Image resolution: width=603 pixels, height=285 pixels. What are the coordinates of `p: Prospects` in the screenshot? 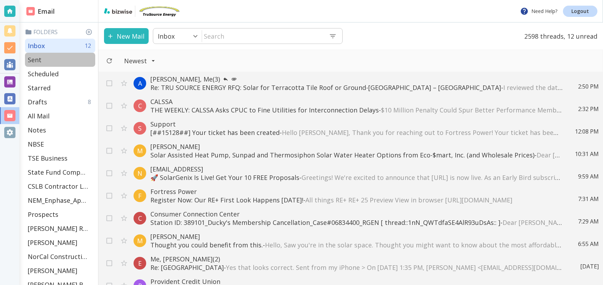 It's located at (43, 214).